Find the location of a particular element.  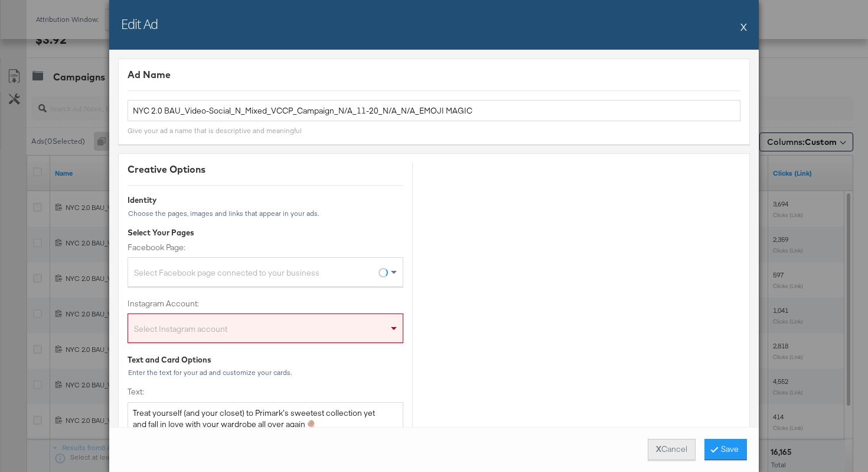

div: Choose the pages, images and links that appear in your ads. is located at coordinates (265, 213).